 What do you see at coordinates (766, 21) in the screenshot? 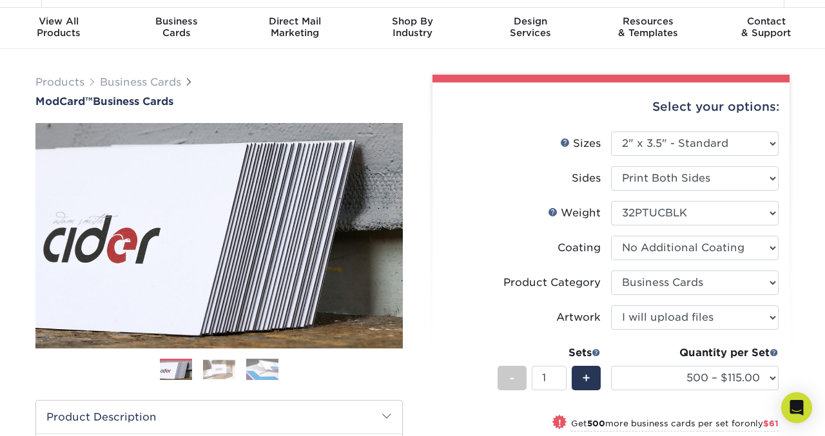
I see `span: Contact` at bounding box center [766, 21].